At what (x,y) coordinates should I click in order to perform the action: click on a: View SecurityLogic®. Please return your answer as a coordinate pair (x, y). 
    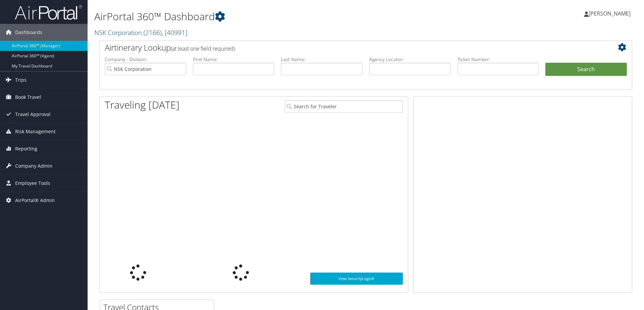
    Looking at the image, I should click on (357, 279).